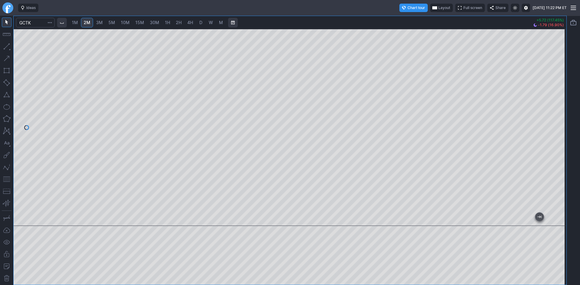 This screenshot has width=580, height=285. I want to click on span: 2M, so click(87, 22).